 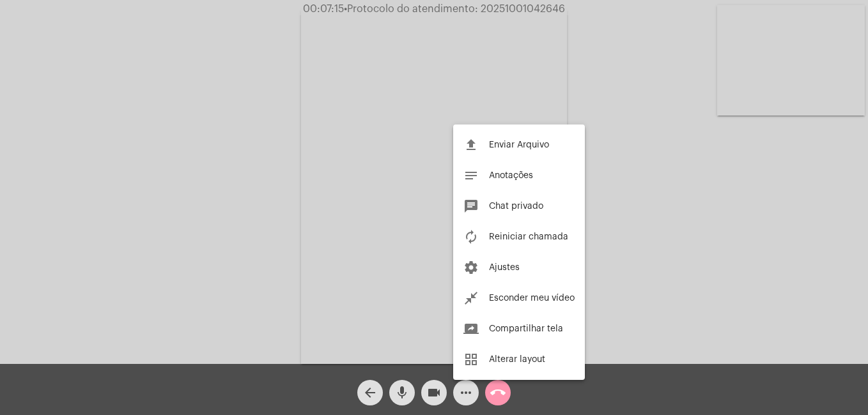 I want to click on mat-icon: file_upload, so click(x=470, y=145).